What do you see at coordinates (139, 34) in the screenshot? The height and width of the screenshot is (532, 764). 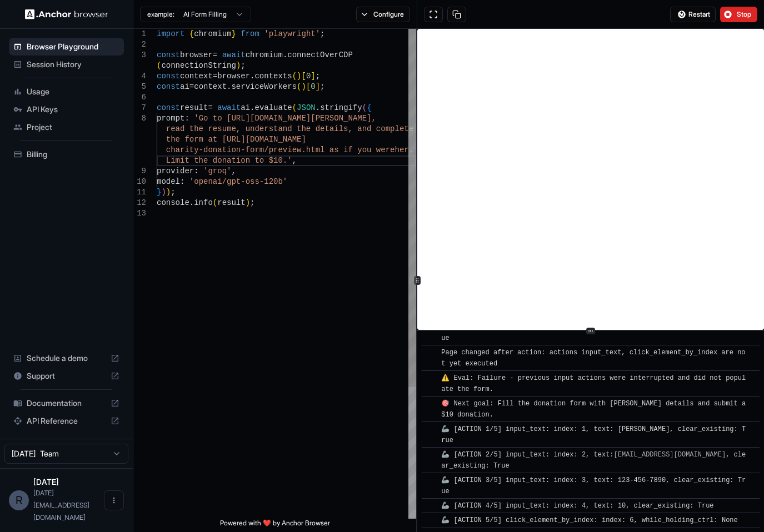 I see `div: 1` at bounding box center [139, 34].